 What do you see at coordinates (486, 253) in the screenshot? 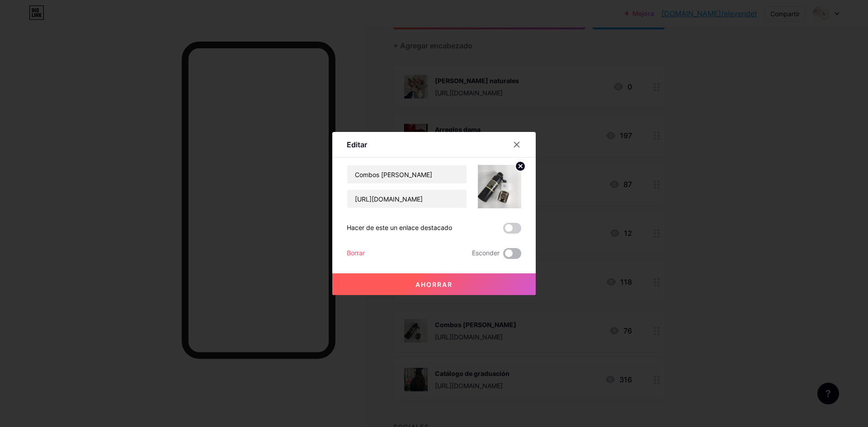
I see `font: Esconder` at bounding box center [486, 253].